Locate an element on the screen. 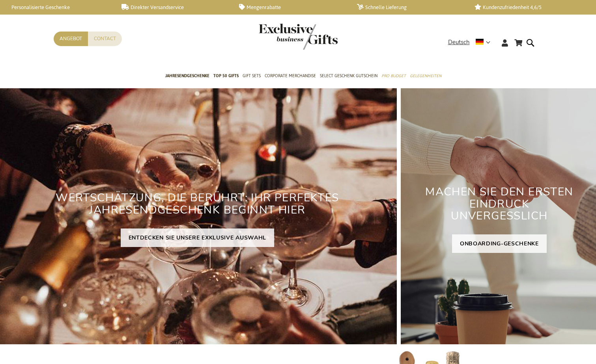  a: Contact is located at coordinates (105, 39).